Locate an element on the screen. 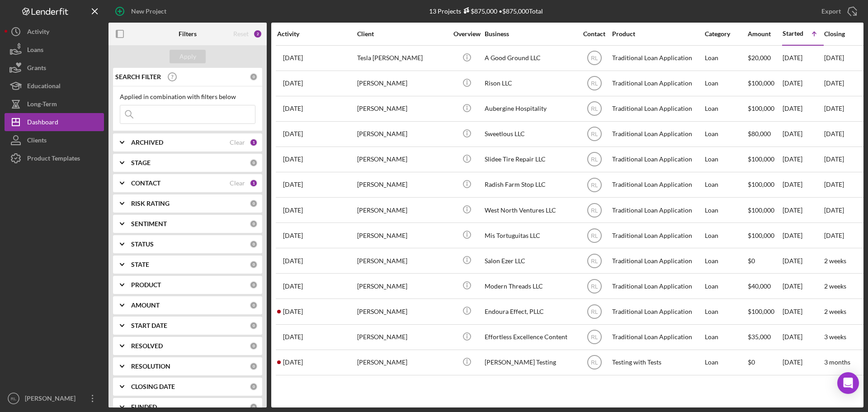 The height and width of the screenshot is (412, 868). div: Grants is located at coordinates (37, 69).